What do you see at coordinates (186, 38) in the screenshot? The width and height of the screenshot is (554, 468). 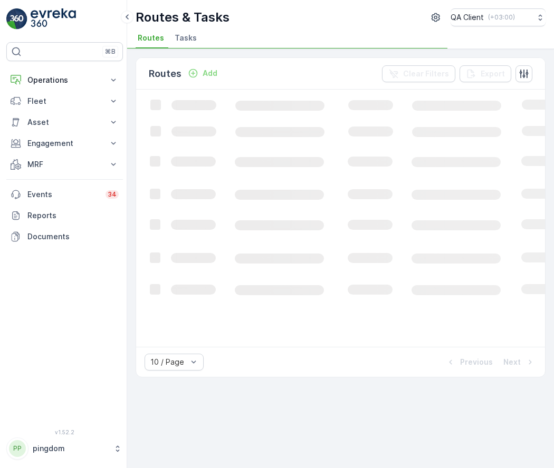 I see `span: Tasks` at bounding box center [186, 38].